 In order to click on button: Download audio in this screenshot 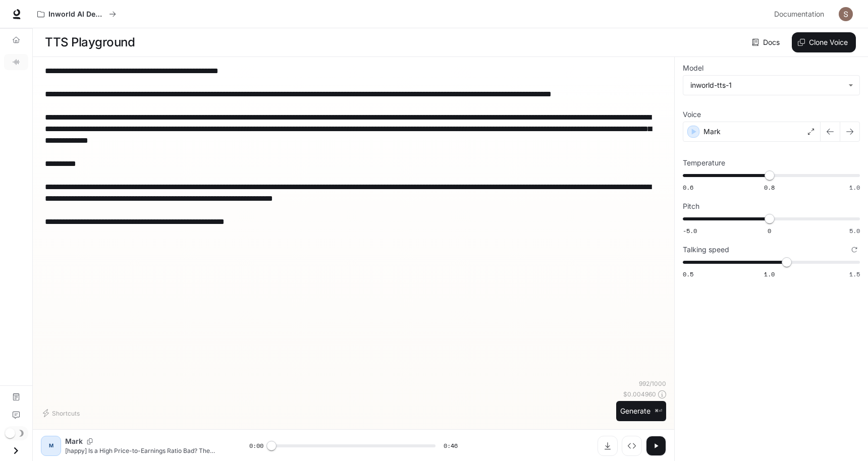, I will do `click(607, 446)`.